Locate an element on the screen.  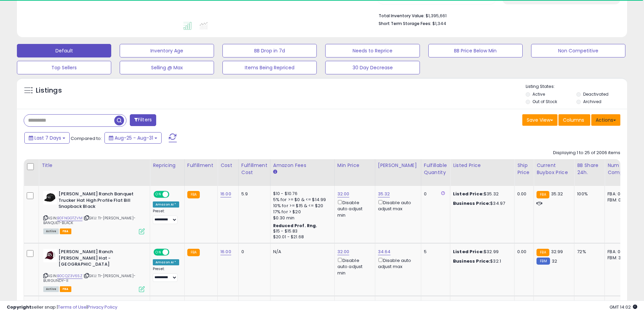
div: FBM: 3 is located at coordinates (619, 258).